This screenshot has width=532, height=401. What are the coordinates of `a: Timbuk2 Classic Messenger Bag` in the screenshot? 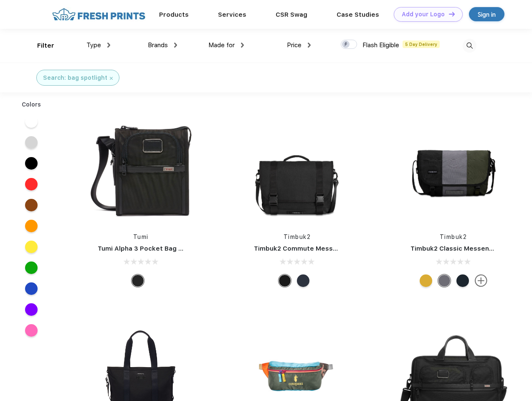 It's located at (462, 248).